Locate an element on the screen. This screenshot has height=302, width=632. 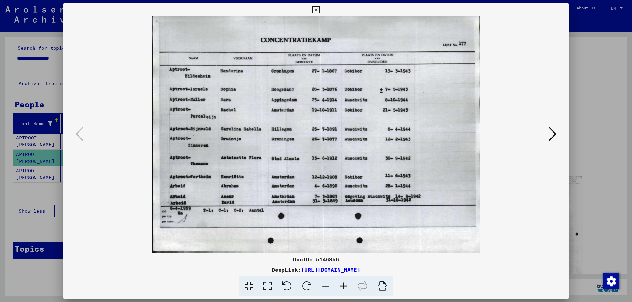
img: 001.jpg is located at coordinates (316, 134).